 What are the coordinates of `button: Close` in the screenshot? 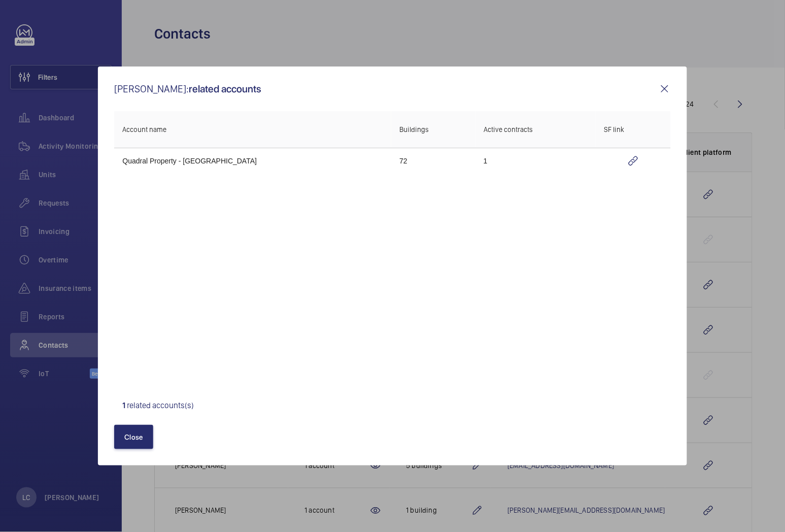 It's located at (133, 437).